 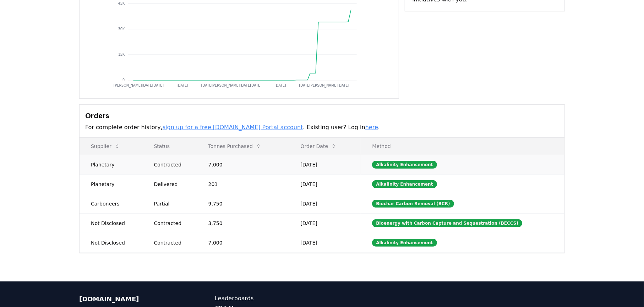 What do you see at coordinates (413, 204) in the screenshot?
I see `div: Biochar Carbon Removal (BCR)` at bounding box center [413, 204].